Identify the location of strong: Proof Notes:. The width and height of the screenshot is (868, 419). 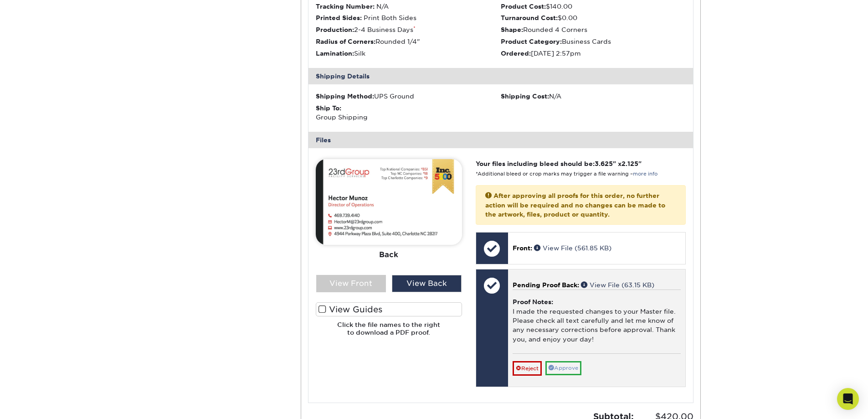
(533, 302).